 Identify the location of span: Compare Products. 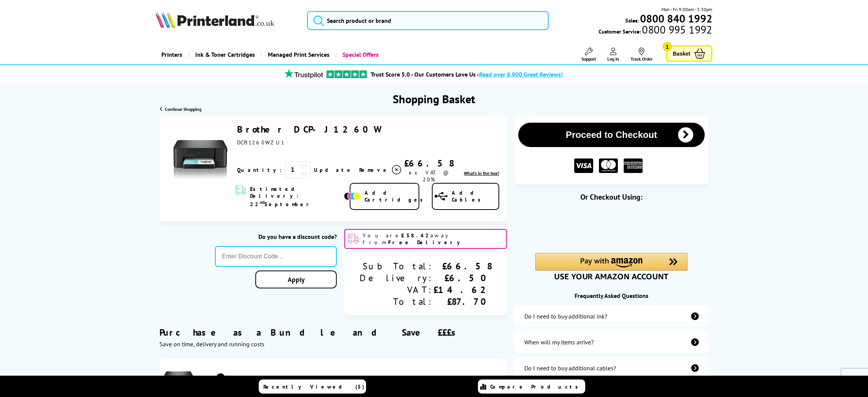
(537, 386).